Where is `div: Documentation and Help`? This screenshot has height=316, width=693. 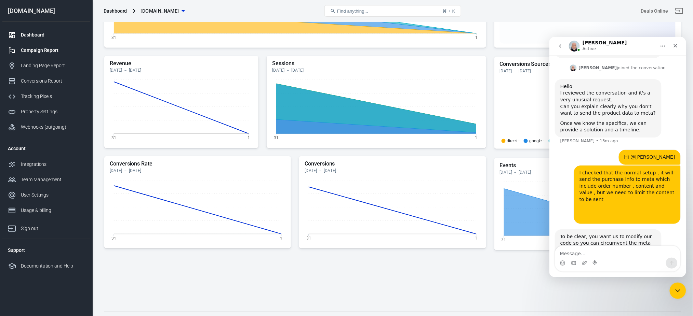 div: Documentation and Help is located at coordinates (53, 266).